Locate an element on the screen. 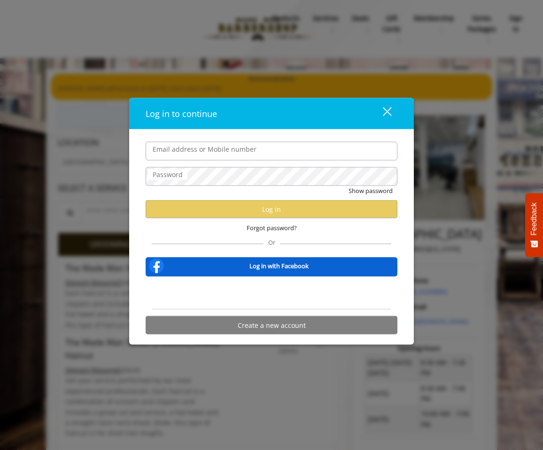  span: Log in to continue is located at coordinates (181, 113).